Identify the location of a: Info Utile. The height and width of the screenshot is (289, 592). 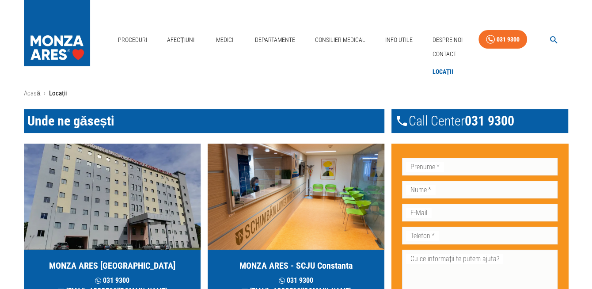
(399, 40).